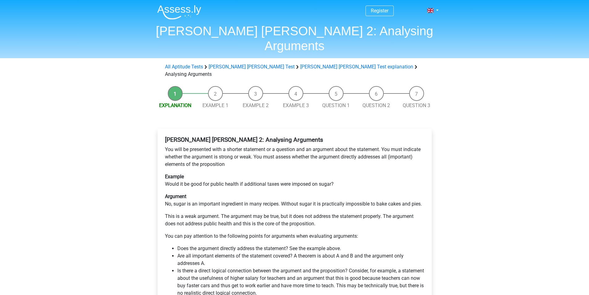 The image size is (589, 295). What do you see at coordinates (256, 105) in the screenshot?
I see `a: Example 2` at bounding box center [256, 105].